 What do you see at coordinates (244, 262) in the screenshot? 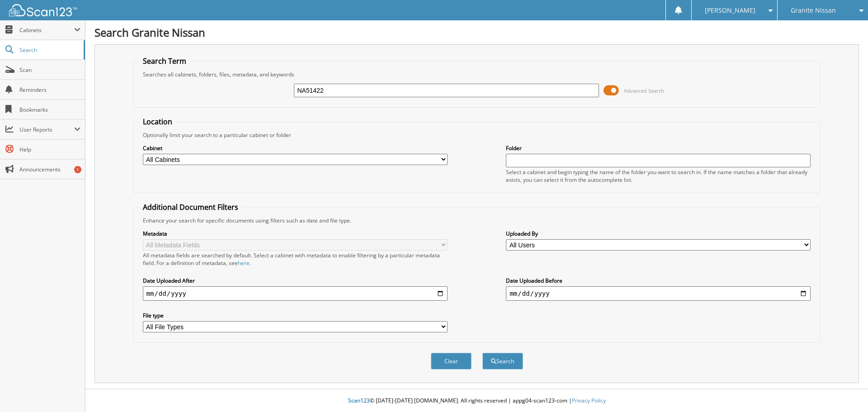
I see `a: here` at bounding box center [244, 262].